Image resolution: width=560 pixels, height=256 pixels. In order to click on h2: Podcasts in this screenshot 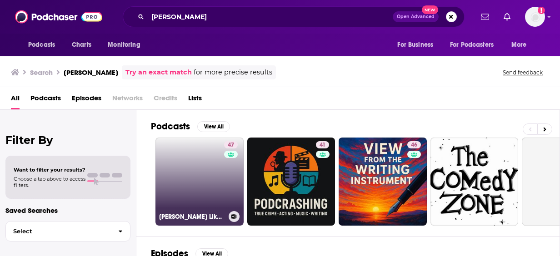, I will do `click(170, 126)`.